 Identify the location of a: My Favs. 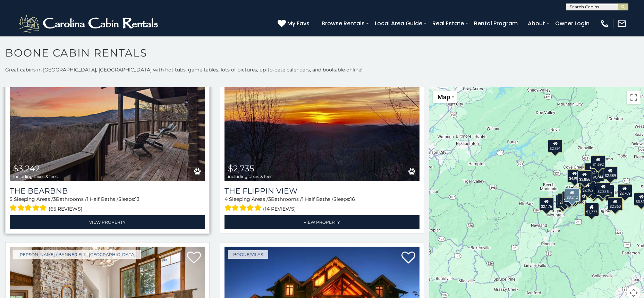
(294, 24).